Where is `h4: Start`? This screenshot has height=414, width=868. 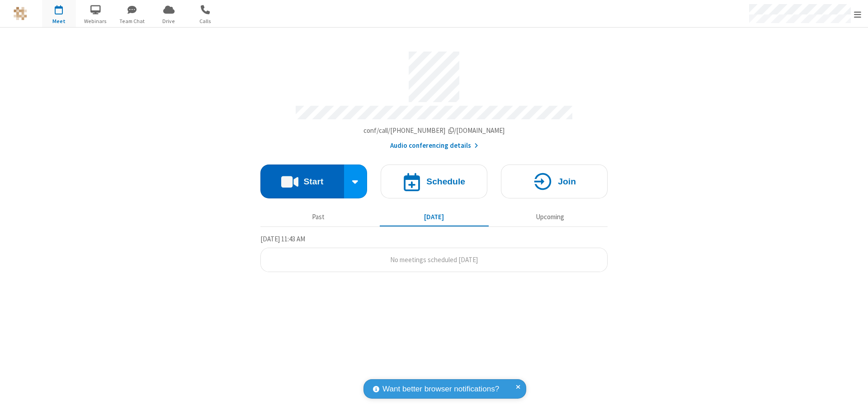
h4: Start is located at coordinates (313, 182).